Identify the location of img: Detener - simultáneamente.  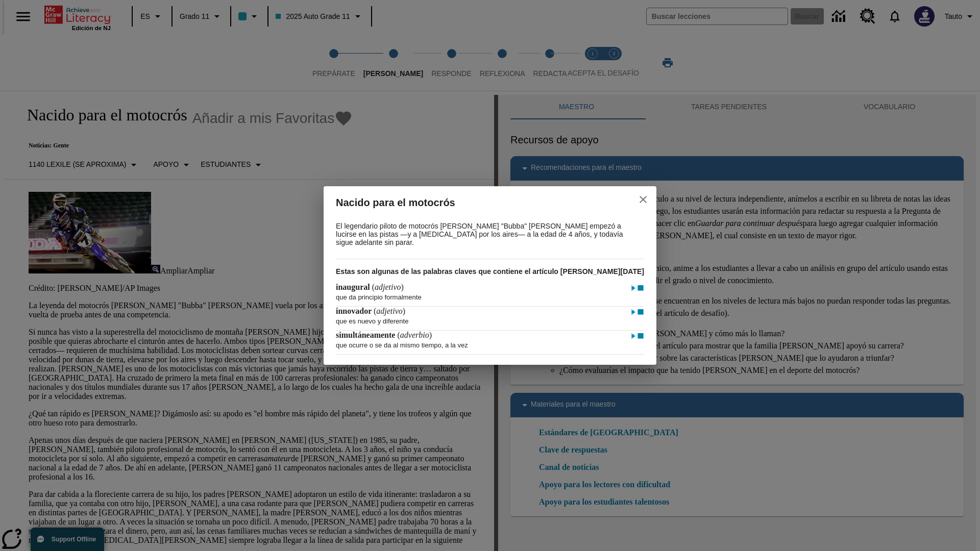
(641, 336).